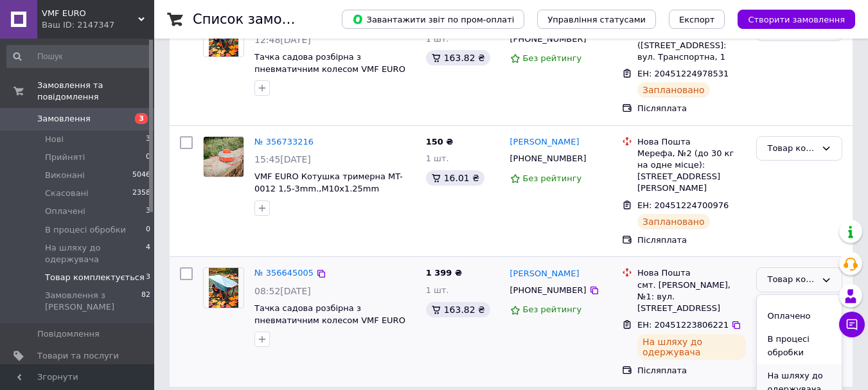 This screenshot has width=868, height=390. Describe the element at coordinates (597, 19) in the screenshot. I see `button: Управління статусами` at that location.